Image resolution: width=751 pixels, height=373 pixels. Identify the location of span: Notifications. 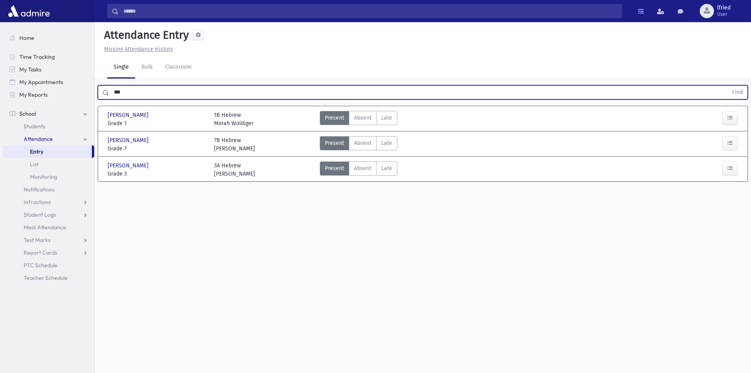
(39, 189).